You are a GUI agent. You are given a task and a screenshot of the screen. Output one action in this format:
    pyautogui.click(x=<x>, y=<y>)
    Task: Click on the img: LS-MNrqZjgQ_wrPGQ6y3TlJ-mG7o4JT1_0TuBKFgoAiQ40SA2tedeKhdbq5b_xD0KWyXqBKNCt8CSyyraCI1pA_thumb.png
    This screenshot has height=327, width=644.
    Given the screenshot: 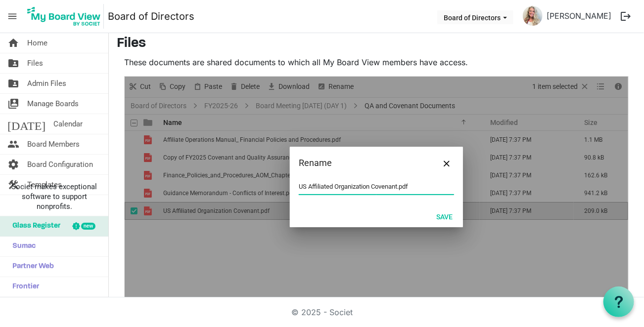 What is the action you would take?
    pyautogui.click(x=533, y=16)
    